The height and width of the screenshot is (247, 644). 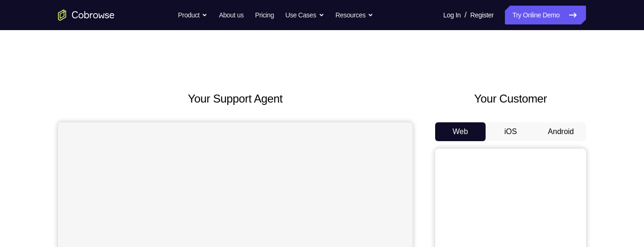 What do you see at coordinates (354, 15) in the screenshot?
I see `button: Resources` at bounding box center [354, 15].